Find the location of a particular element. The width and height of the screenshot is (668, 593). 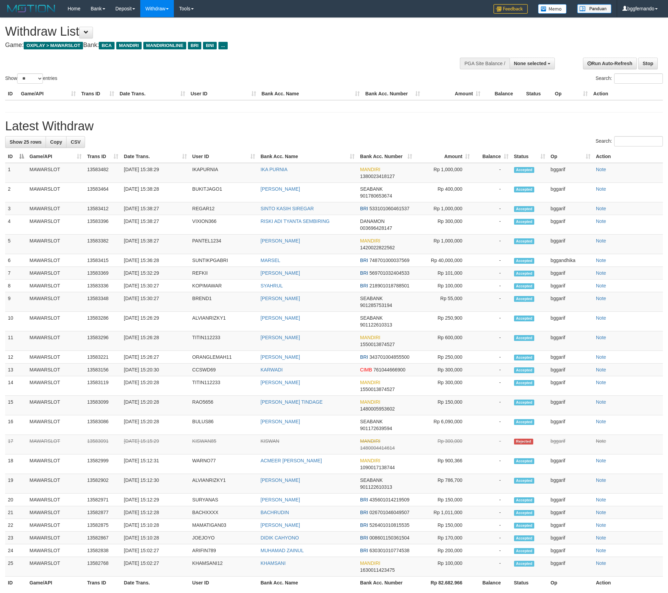

span: OXPLAY > MAWARSLOT is located at coordinates (53, 46).